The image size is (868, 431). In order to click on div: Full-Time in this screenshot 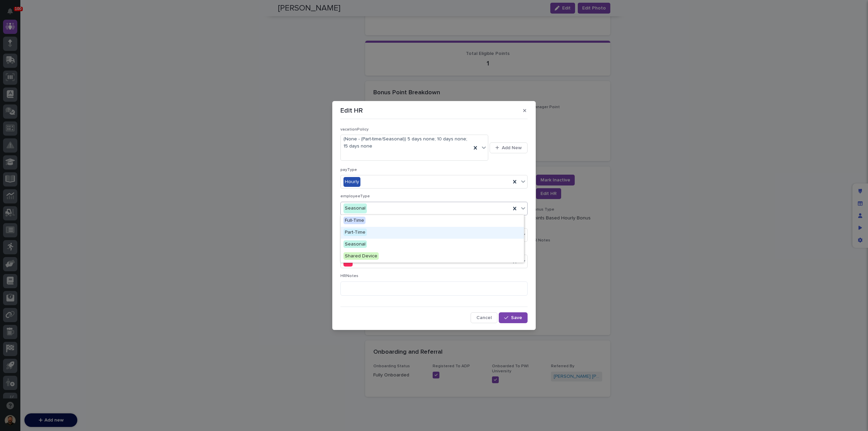, I will do `click(432, 221)`.